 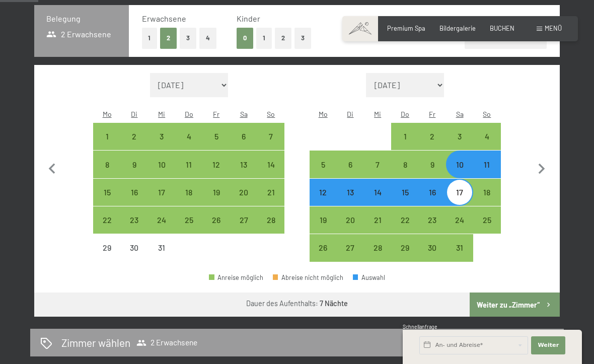 I want to click on div: Mon Jan 26 2026, so click(x=323, y=247).